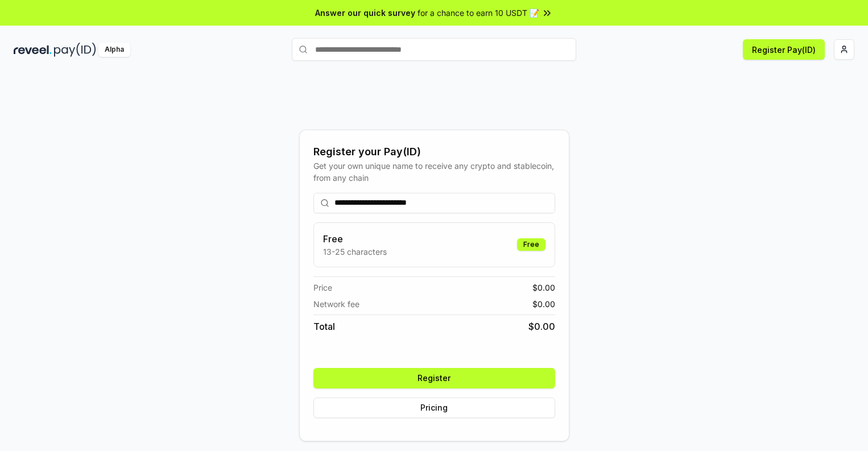 This screenshot has height=451, width=868. What do you see at coordinates (324, 327) in the screenshot?
I see `span: Total` at bounding box center [324, 327].